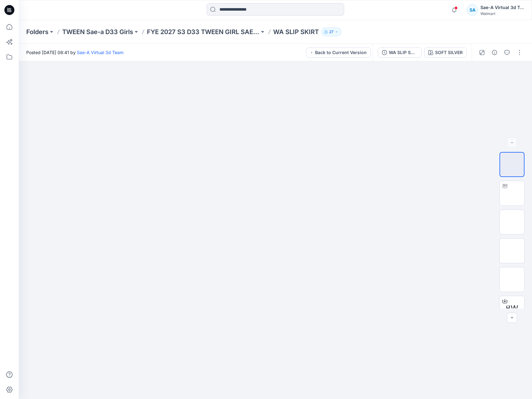 This screenshot has width=532, height=399. Describe the element at coordinates (445, 52) in the screenshot. I see `button: SOFT SILVER` at that location.